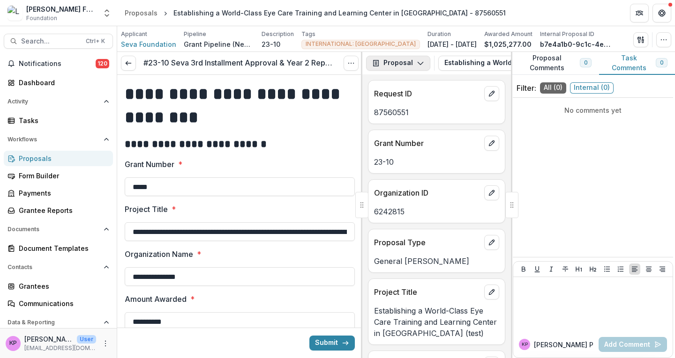 The image size is (675, 358). What do you see at coordinates (58, 230) in the screenshot?
I see `button: Open Documents` at bounding box center [58, 230].